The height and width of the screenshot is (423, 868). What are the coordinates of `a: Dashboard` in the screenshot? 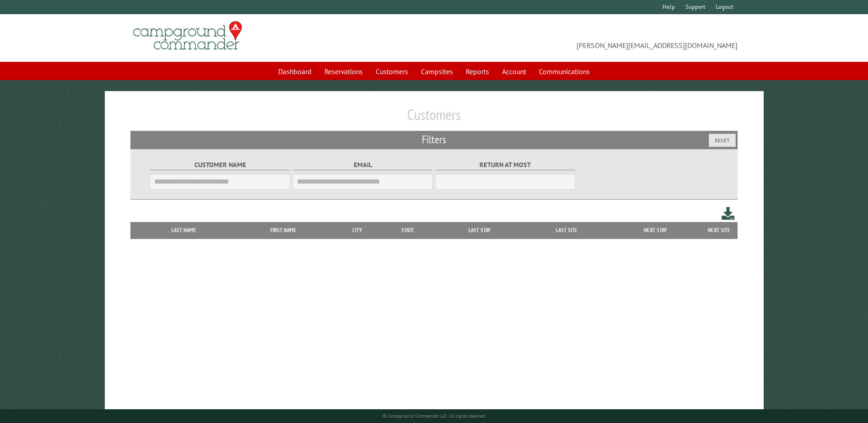 It's located at (295, 71).